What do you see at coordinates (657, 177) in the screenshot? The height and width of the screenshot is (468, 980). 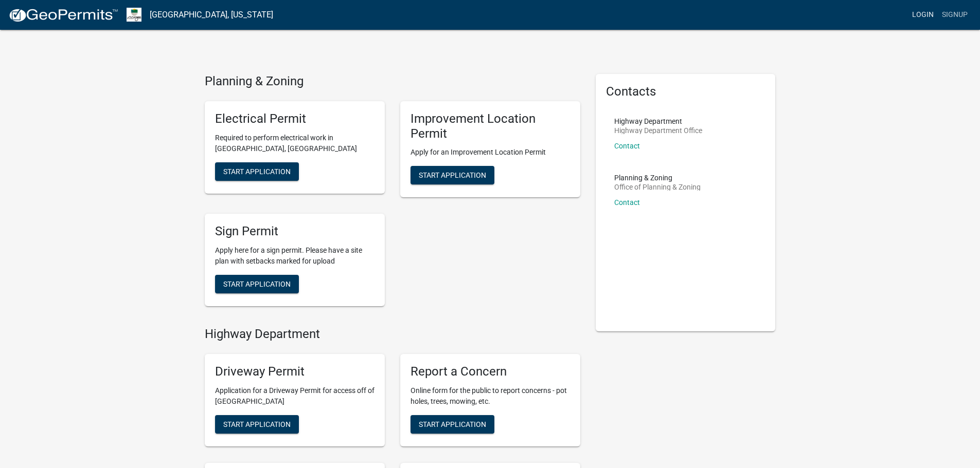 I see `p: Planning & Zoning` at bounding box center [657, 177].